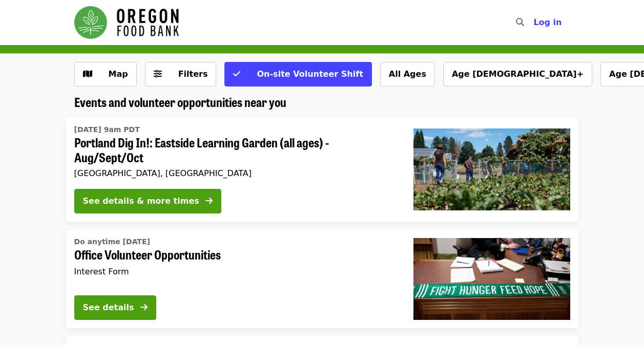 Image resolution: width=644 pixels, height=345 pixels. What do you see at coordinates (193, 74) in the screenshot?
I see `span: Filters` at bounding box center [193, 74].